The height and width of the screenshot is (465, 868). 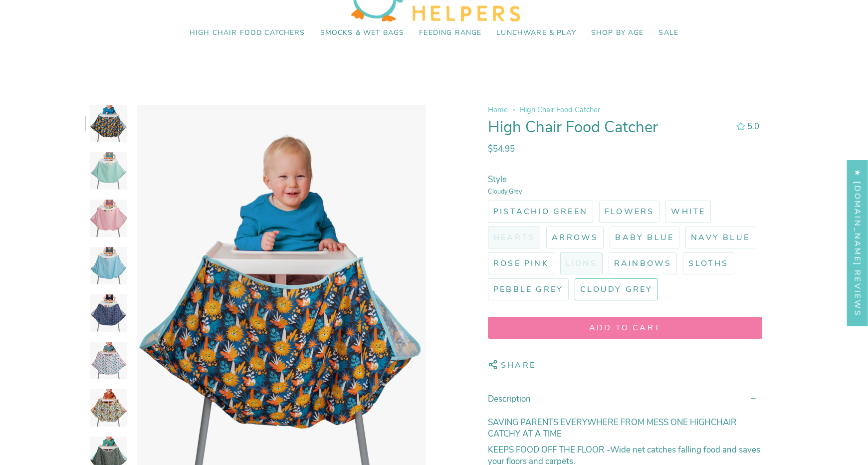 What do you see at coordinates (362, 33) in the screenshot?
I see `a: Smocks & Wet Bags` at bounding box center [362, 33].